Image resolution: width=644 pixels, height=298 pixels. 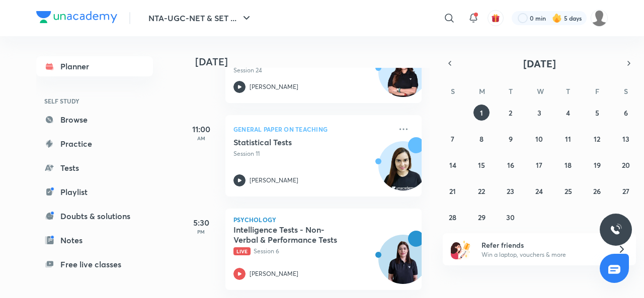 What do you see at coordinates (453, 165) in the screenshot?
I see `abbr: September 14, 2025` at bounding box center [453, 165].